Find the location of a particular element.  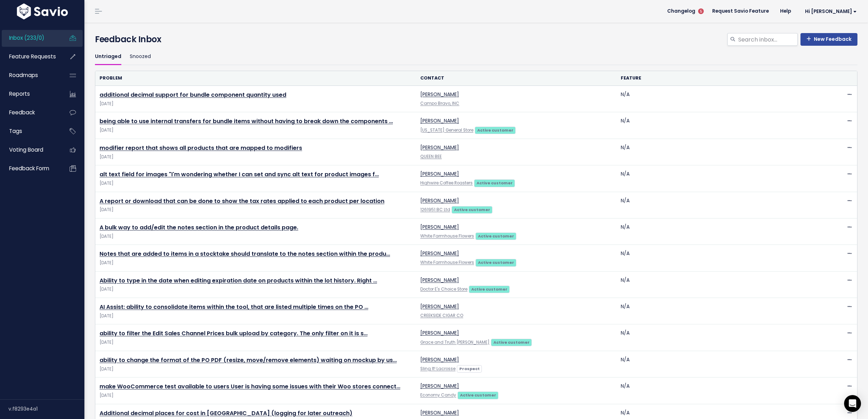

span: Feedback form is located at coordinates (29, 168).